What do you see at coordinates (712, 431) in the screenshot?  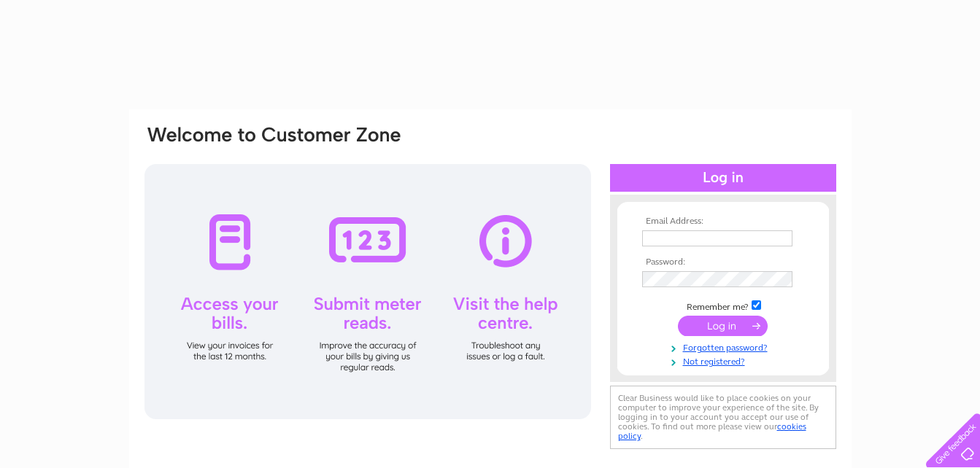 I see `a: cookies policy` at bounding box center [712, 431].